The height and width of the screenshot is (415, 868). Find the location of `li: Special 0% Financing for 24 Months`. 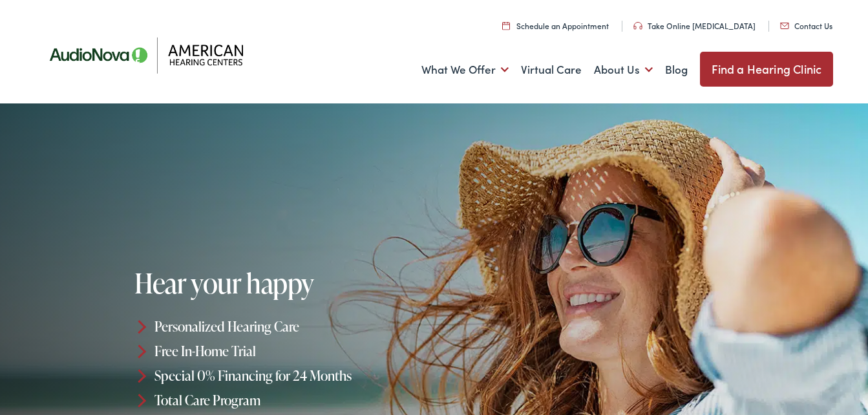

li: Special 0% Financing for 24 Months is located at coordinates (286, 375).